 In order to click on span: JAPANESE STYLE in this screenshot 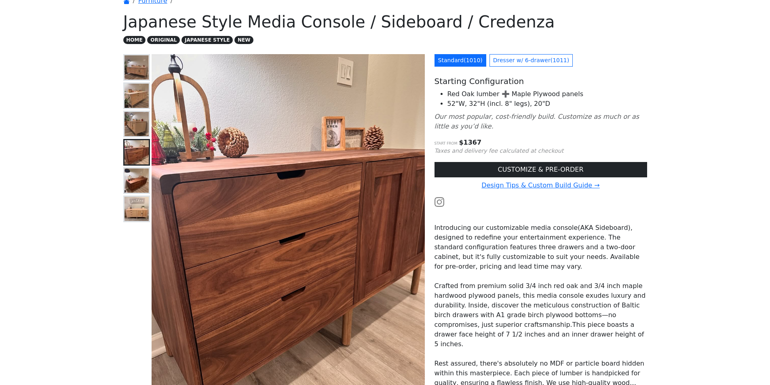, I will do `click(207, 40)`.